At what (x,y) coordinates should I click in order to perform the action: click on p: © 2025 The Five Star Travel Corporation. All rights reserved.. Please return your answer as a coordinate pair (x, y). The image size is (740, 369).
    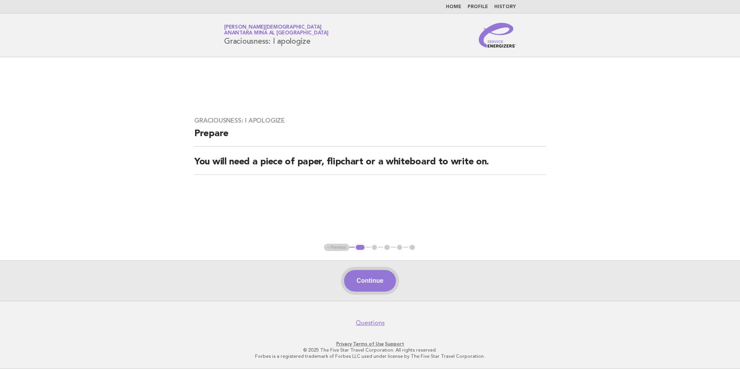
    Looking at the image, I should click on (370, 350).